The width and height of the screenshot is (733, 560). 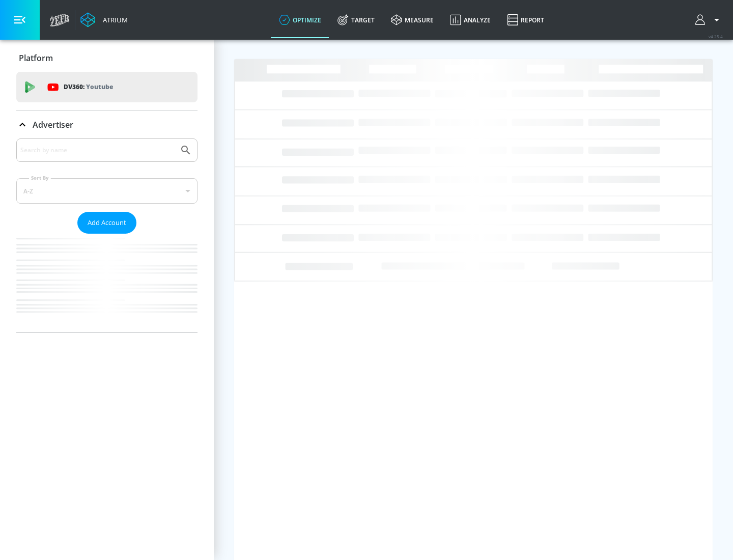 I want to click on p: Advertiser, so click(x=53, y=125).